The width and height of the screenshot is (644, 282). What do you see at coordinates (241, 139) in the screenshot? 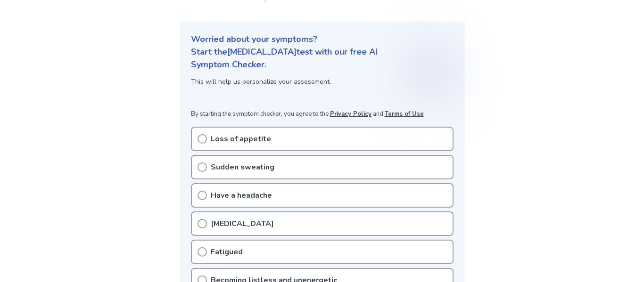
I see `p: Loss of appetite` at bounding box center [241, 139].